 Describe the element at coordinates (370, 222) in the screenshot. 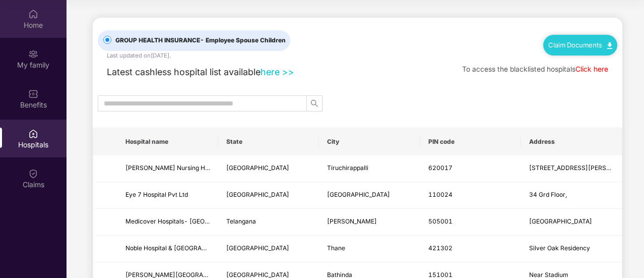

I see `td: Karim Nagar` at that location.